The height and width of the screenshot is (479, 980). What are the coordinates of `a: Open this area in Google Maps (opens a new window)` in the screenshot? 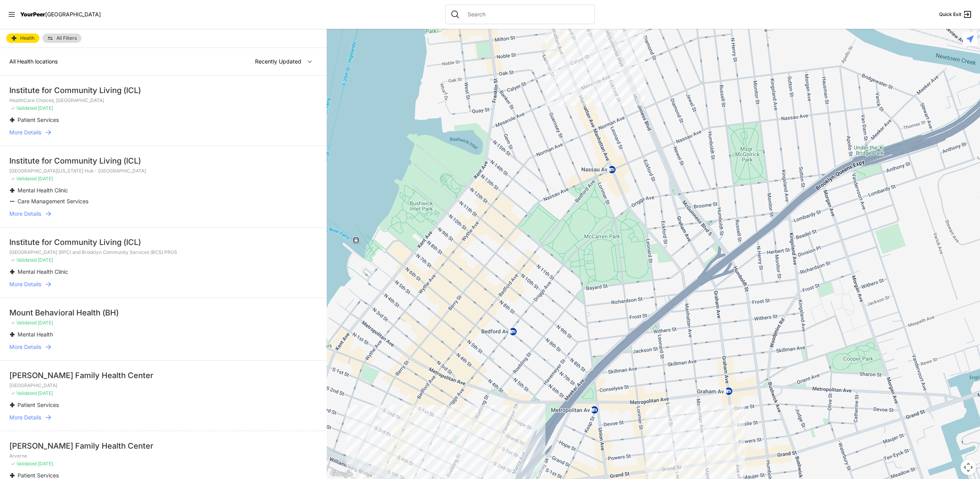 It's located at (342, 474).